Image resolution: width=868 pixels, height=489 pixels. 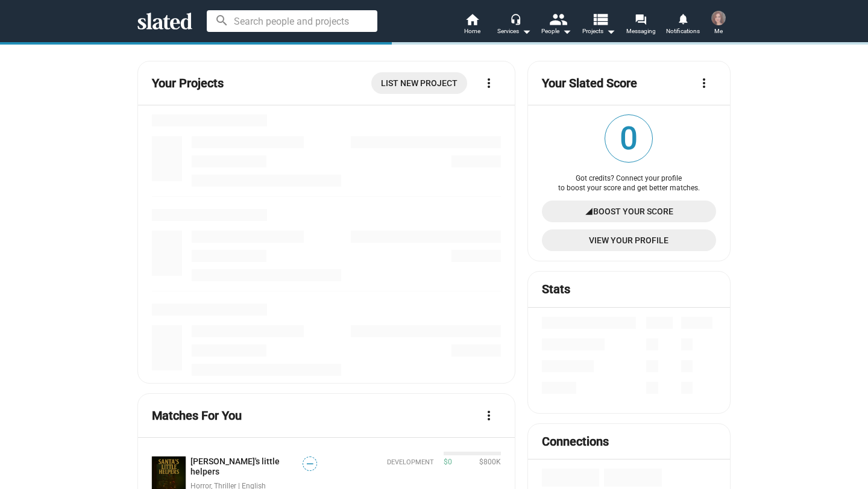 I want to click on div: People, so click(x=556, y=32).